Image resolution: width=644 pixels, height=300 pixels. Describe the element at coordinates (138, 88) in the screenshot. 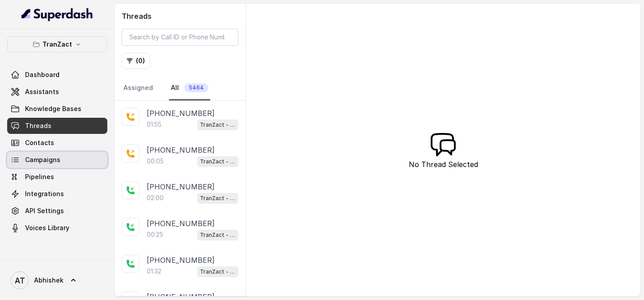

I see `a: Assigned` at that location.